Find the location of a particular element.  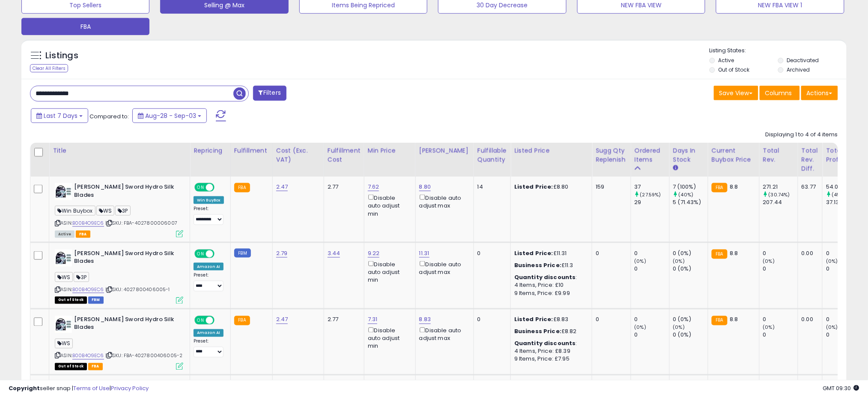

div: Repricing is located at coordinates (210, 151).